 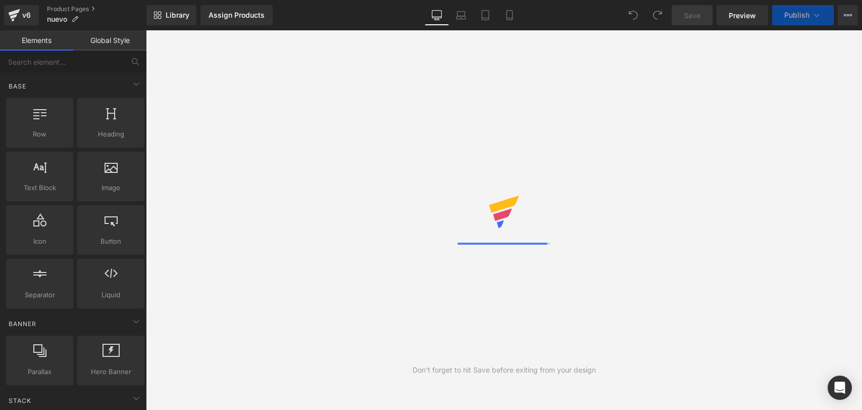 I want to click on a: Product Pages, so click(x=96, y=9).